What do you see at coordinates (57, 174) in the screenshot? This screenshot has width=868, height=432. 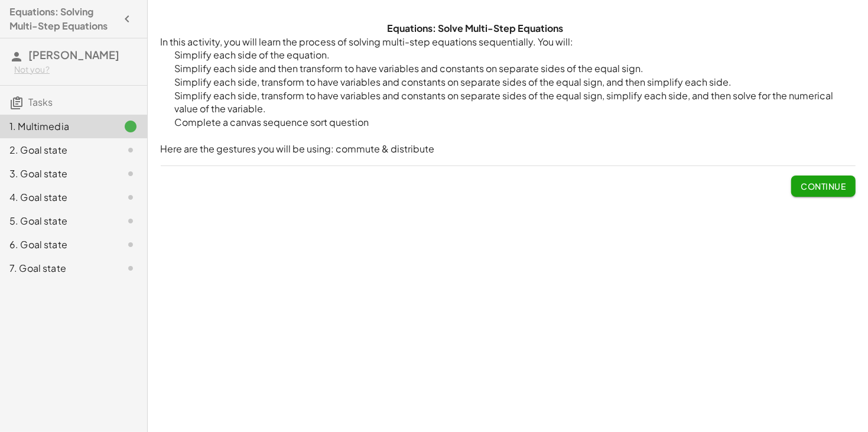 I see `div: 3. Goal state` at bounding box center [57, 174].